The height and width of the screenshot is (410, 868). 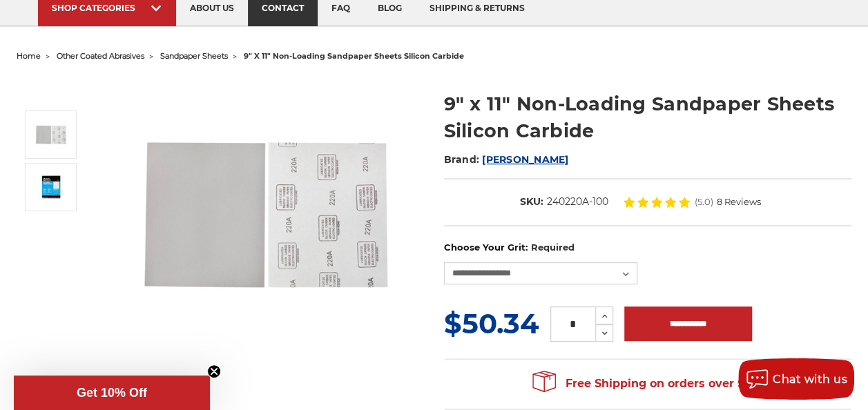 What do you see at coordinates (577, 202) in the screenshot?
I see `dd: 240220A-100` at bounding box center [577, 202].